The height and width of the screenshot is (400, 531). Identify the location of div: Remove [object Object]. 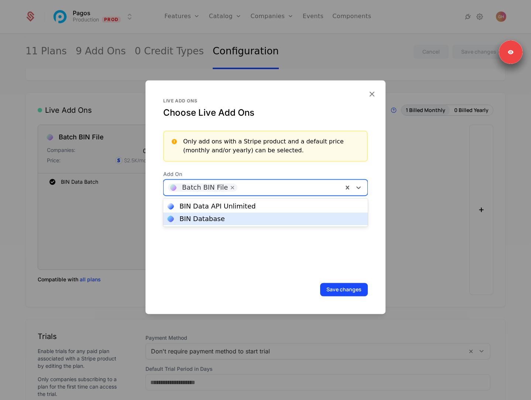
(233, 187).